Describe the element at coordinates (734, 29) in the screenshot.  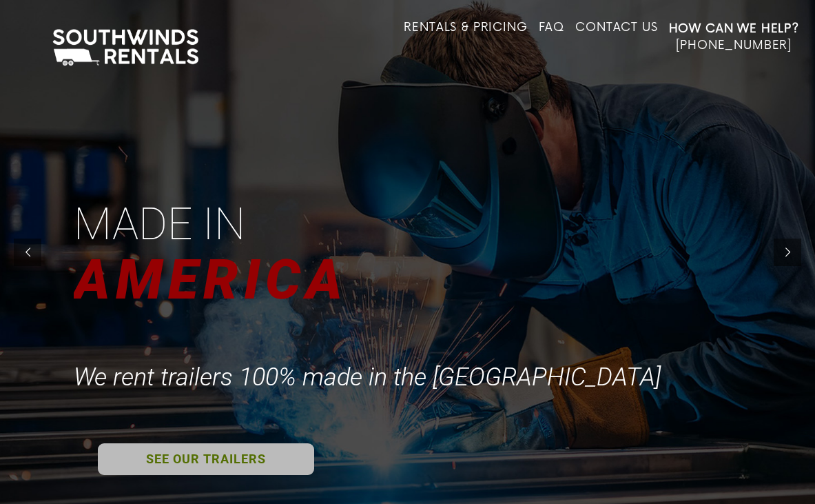
I see `strong: How Can We Help?` at that location.